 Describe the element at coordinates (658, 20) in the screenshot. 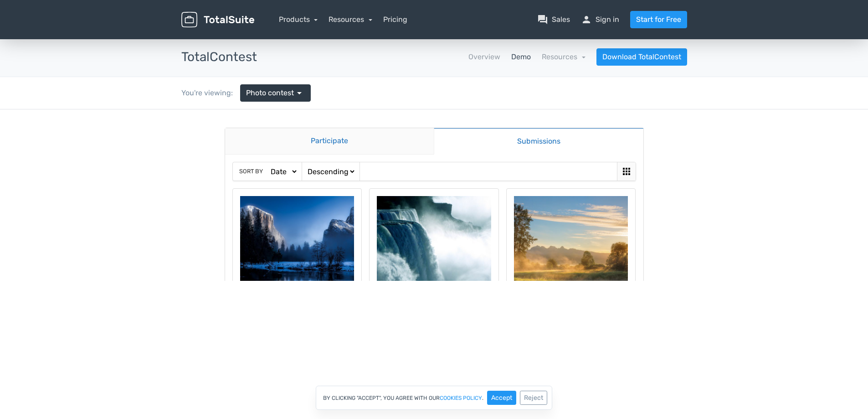

I see `a: Start for Free` at that location.